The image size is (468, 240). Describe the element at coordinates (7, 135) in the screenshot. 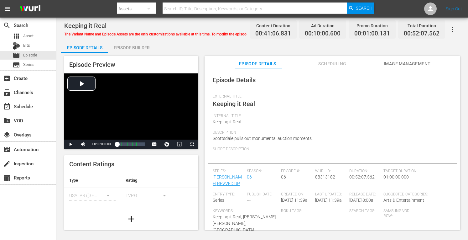

I see `span: Overlays` at that location.